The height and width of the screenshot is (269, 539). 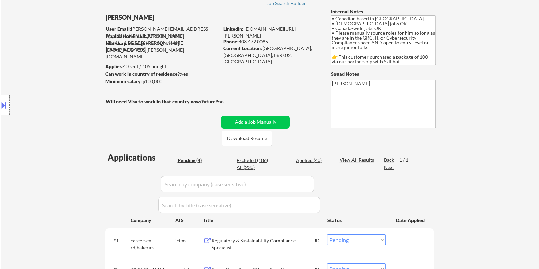 I want to click on strong: Current Location:, so click(x=242, y=48).